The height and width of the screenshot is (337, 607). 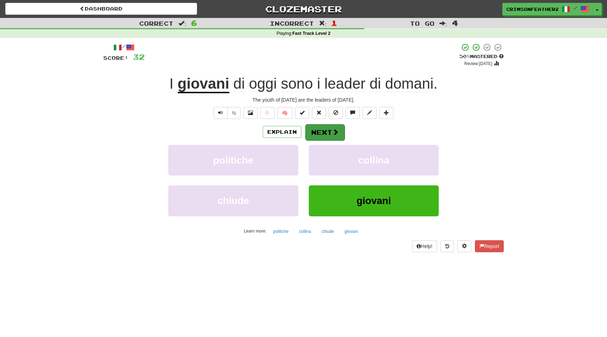 I want to click on span: giovani, so click(x=374, y=200).